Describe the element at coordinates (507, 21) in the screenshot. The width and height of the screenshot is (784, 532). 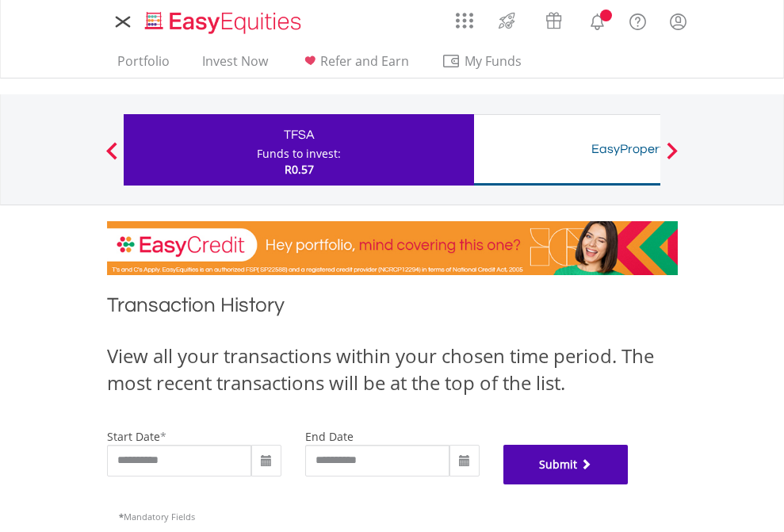
I see `img: thrive-v2.svg` at that location.